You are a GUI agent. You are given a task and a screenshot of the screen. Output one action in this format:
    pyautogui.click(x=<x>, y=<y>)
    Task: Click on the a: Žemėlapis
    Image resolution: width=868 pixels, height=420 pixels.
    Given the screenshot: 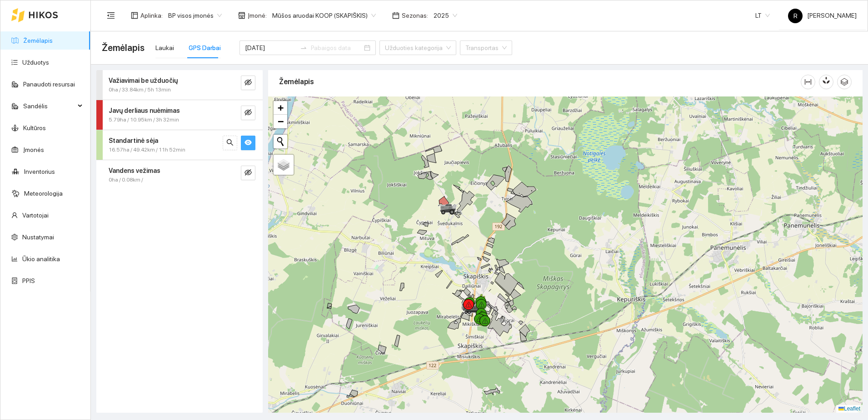 What is the action you would take?
    pyautogui.click(x=37, y=41)
    